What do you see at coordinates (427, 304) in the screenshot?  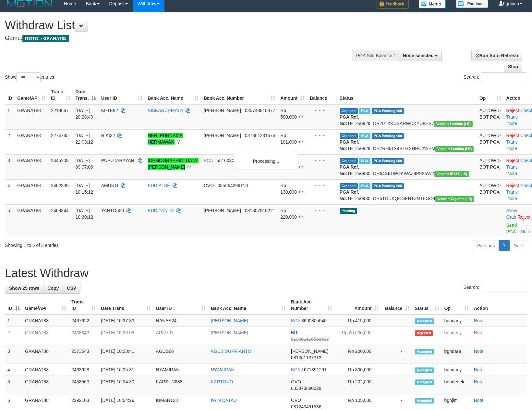 I see `th: Status: activate to sort column ascending` at bounding box center [427, 304].